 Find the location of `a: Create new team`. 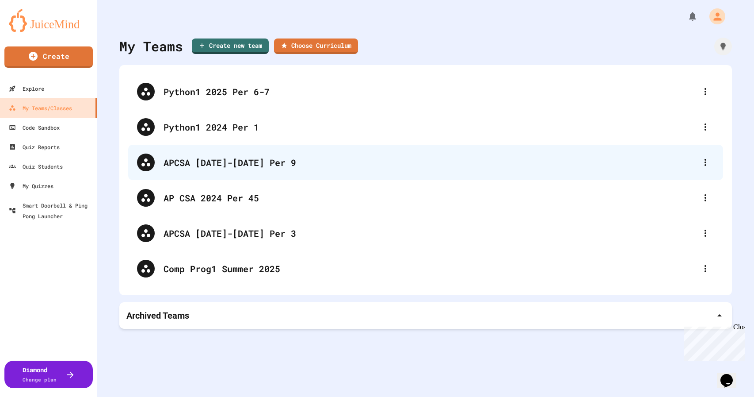

a: Create new team is located at coordinates (230, 46).